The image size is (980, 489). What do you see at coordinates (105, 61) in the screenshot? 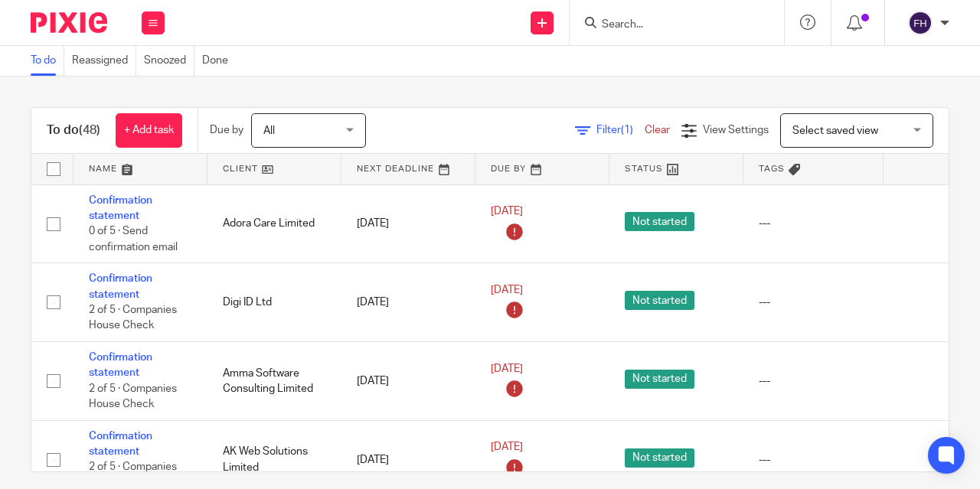
I see `a: Reassigned` at bounding box center [105, 61].